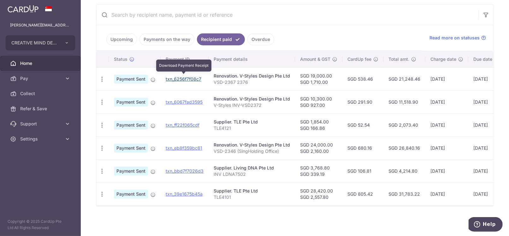 The width and height of the screenshot is (509, 236). Describe the element at coordinates (182, 125) in the screenshot. I see `a: txn_ff22f065cdf` at that location.